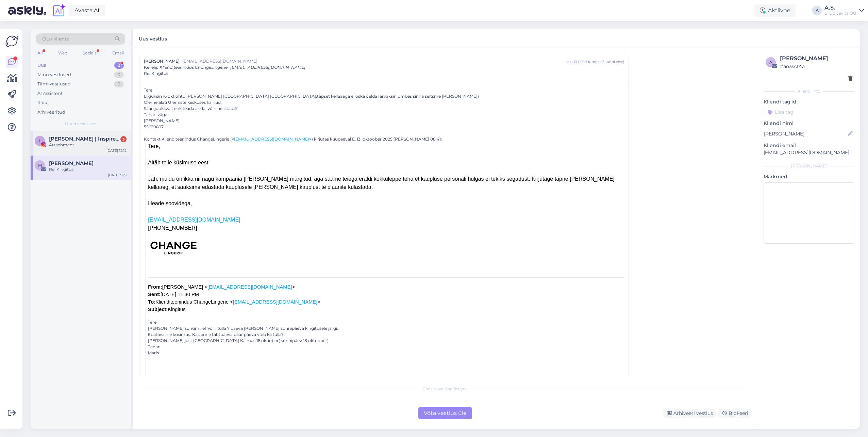  I want to click on div: Tänan, so click(386, 347).